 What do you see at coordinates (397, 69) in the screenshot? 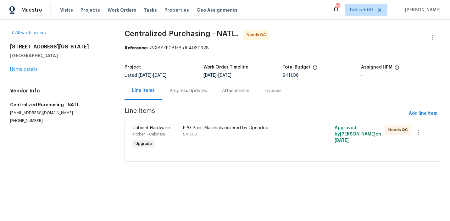
I see `span: The hpm assigned to this work order.` at bounding box center [397, 69].